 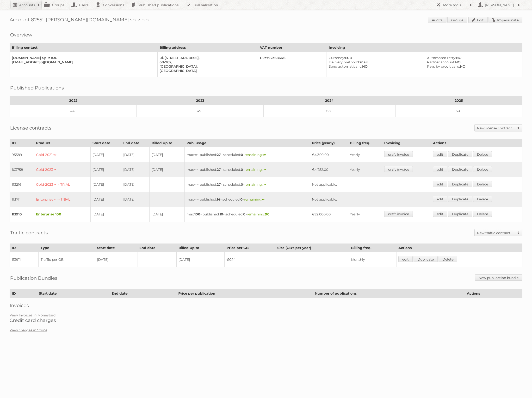 What do you see at coordinates (292, 64) in the screenshot?
I see `td: PL7792368646` at bounding box center [292, 64].